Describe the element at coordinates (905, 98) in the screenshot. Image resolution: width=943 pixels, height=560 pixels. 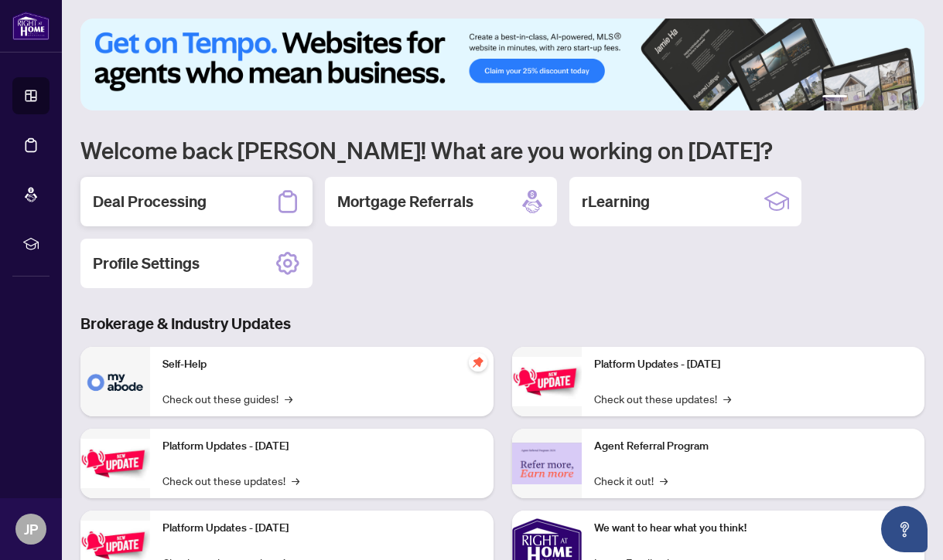
I see `button: 6` at that location.